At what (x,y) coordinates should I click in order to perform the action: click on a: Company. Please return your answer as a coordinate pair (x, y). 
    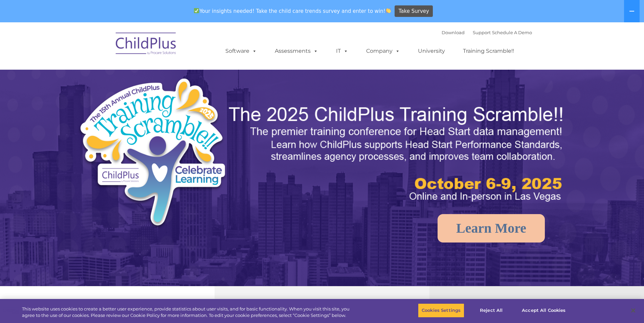
    Looking at the image, I should click on (383, 51).